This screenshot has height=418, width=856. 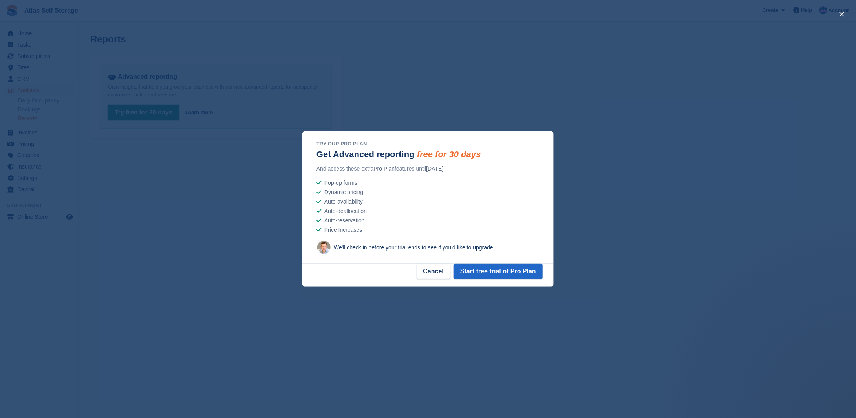 I want to click on li: Dynamic pricing, so click(x=431, y=192).